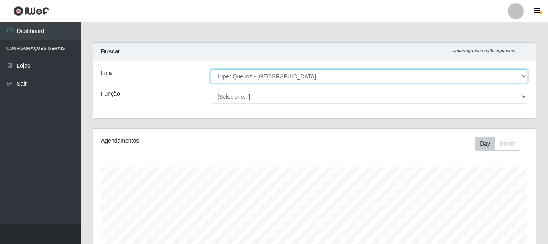  Describe the element at coordinates (508, 144) in the screenshot. I see `button: Month` at that location.